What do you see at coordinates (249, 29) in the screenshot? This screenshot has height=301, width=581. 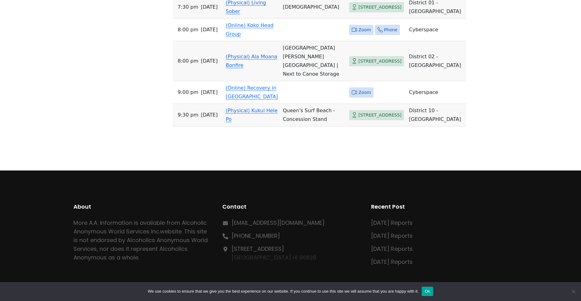 I see `a: (Online) Koko Head Group` at bounding box center [249, 29].